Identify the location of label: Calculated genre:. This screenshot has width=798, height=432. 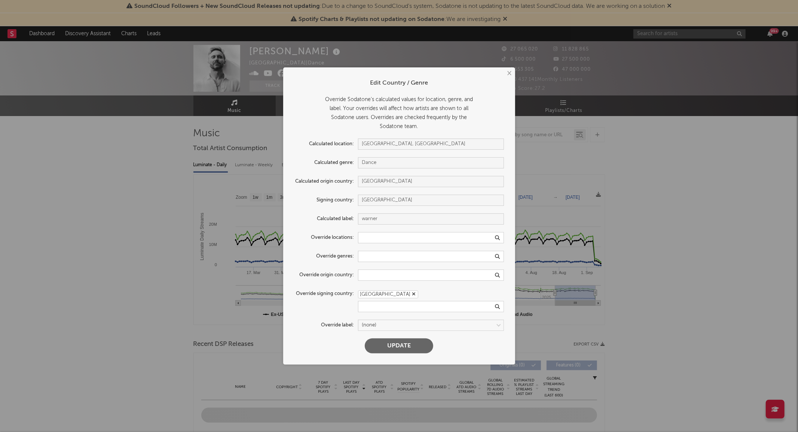
(326, 162).